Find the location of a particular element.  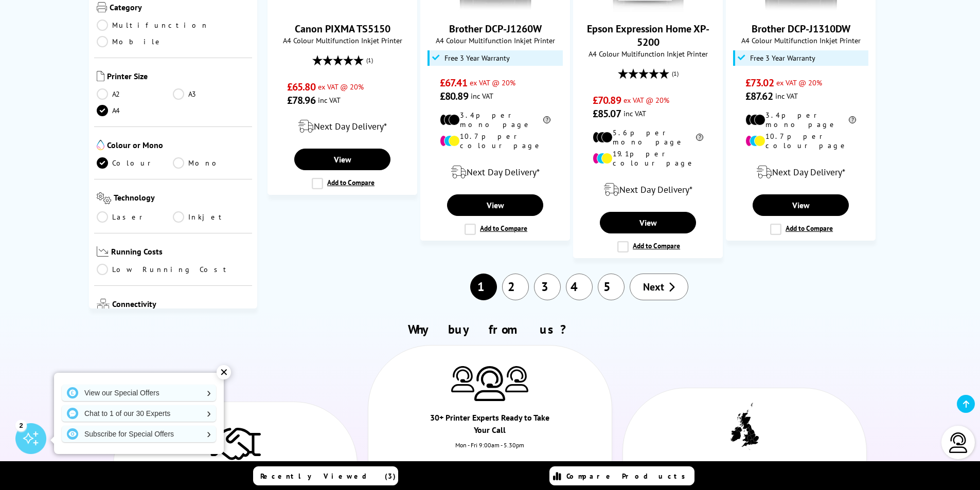

a: View our Special Offers is located at coordinates (138, 393).